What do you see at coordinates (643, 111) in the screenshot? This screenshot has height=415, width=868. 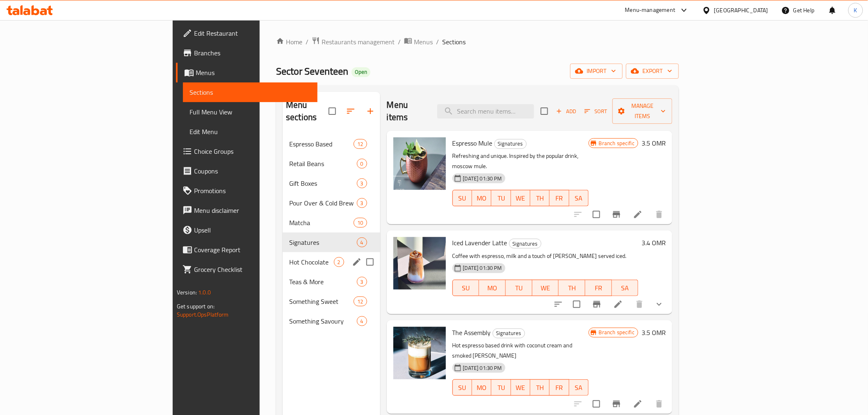 I see `button: Manage items` at bounding box center [643, 111].